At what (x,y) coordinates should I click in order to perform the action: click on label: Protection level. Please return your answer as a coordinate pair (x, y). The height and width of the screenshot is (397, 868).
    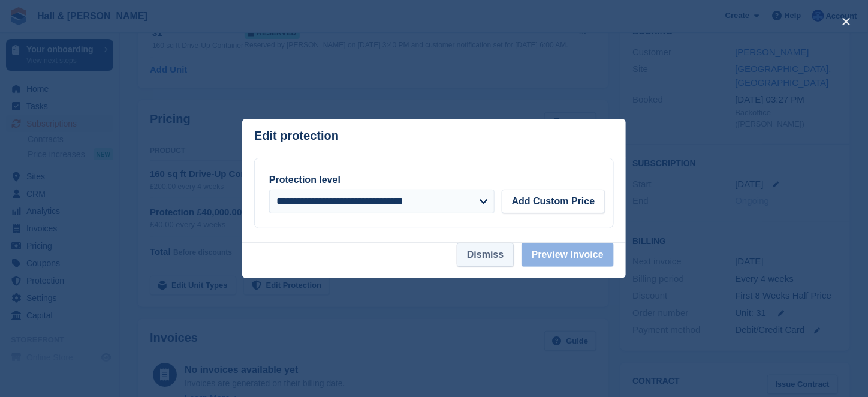
    Looking at the image, I should click on (305, 179).